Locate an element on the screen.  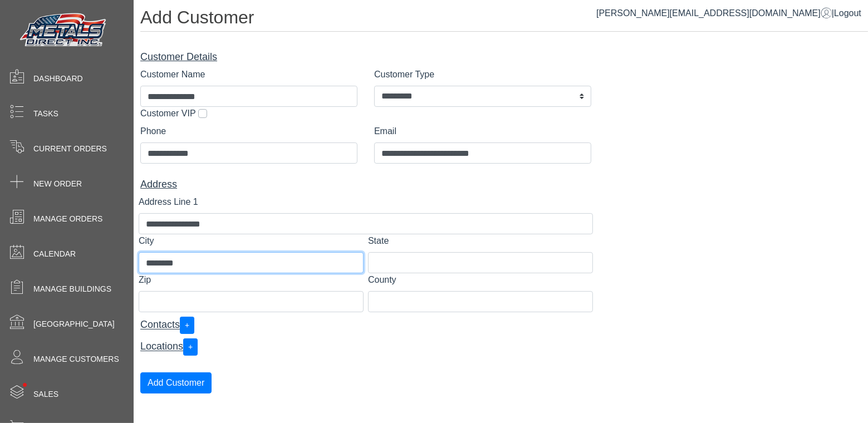
label: Customer VIP is located at coordinates (168, 114).